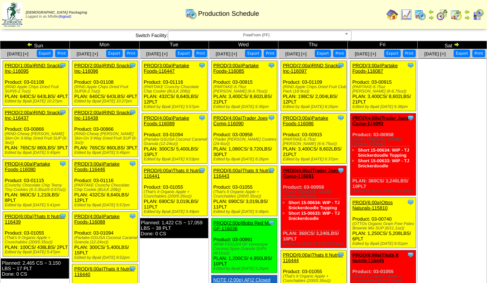 The width and height of the screenshot is (487, 283). What do you see at coordinates (28, 167) in the screenshot?
I see `a: PROD(4:00a)Partake Foods-116080` at bounding box center [28, 167].